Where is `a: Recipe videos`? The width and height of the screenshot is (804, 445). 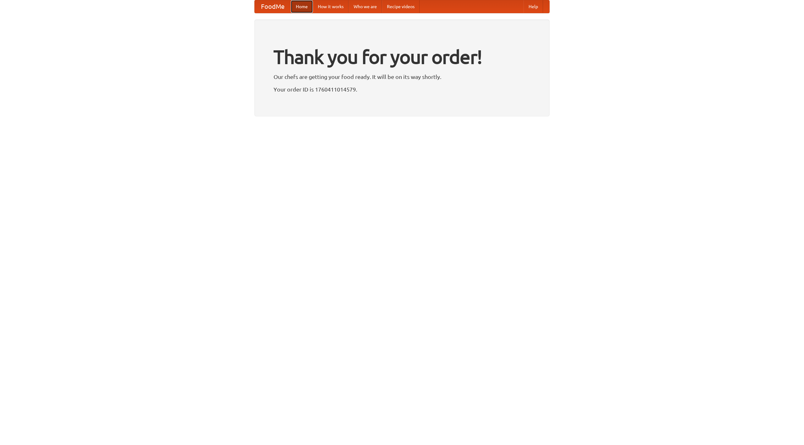
a: Recipe videos is located at coordinates (401, 7).